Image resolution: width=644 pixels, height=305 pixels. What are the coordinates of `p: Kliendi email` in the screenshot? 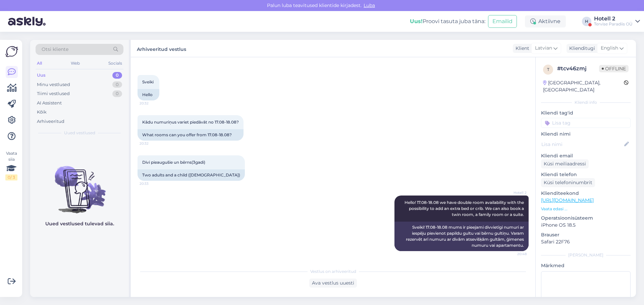 It's located at (586, 156).